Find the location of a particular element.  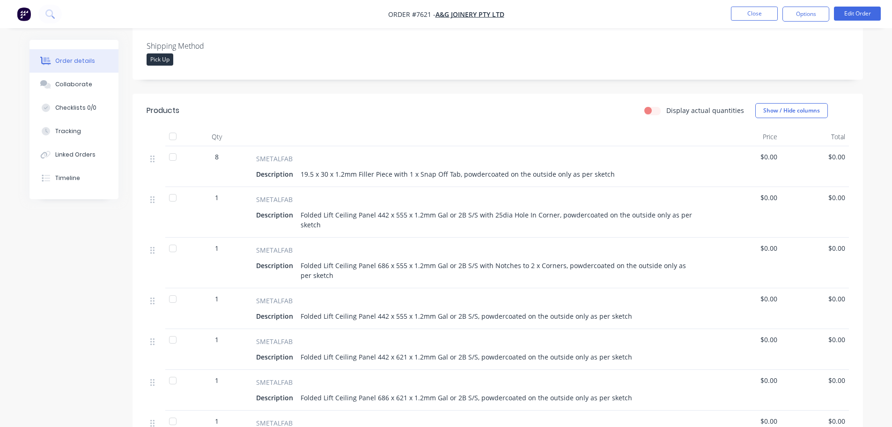

div: Timeline is located at coordinates (67, 178).